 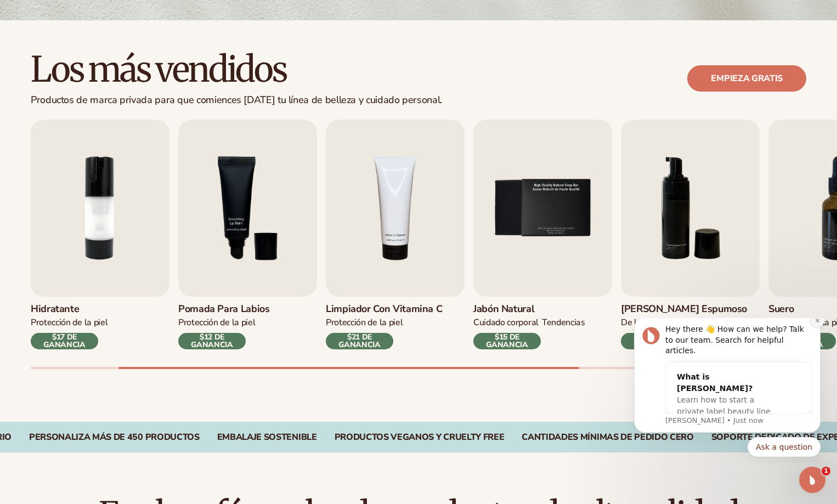 What do you see at coordinates (542, 234) in the screenshot?
I see `a: 5 / 9` at bounding box center [542, 234].